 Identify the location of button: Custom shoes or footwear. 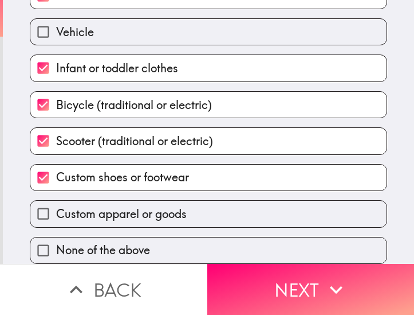
(209, 177).